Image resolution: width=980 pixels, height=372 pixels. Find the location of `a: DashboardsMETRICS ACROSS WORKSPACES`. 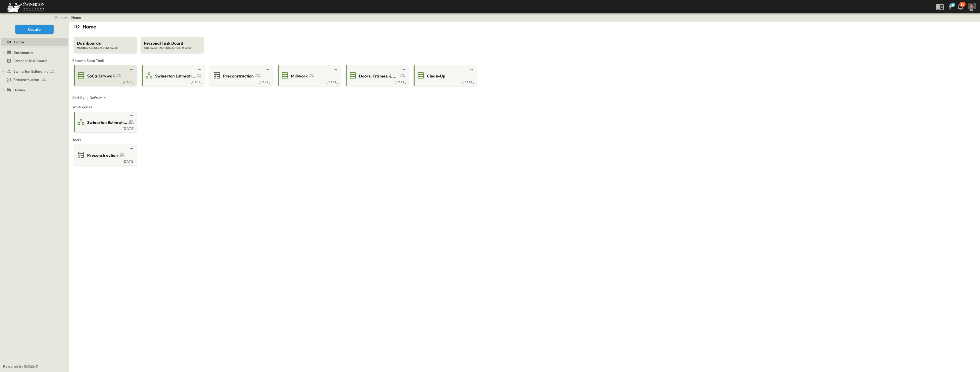

a: DashboardsMETRICS ACROSS WORKSPACES is located at coordinates (105, 42).